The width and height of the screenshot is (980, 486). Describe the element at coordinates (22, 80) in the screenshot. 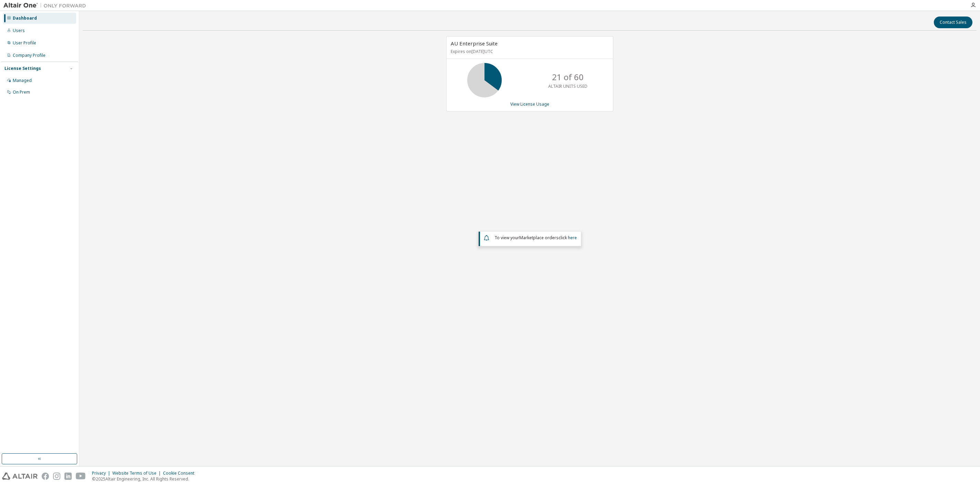

I see `div: Managed` at that location.